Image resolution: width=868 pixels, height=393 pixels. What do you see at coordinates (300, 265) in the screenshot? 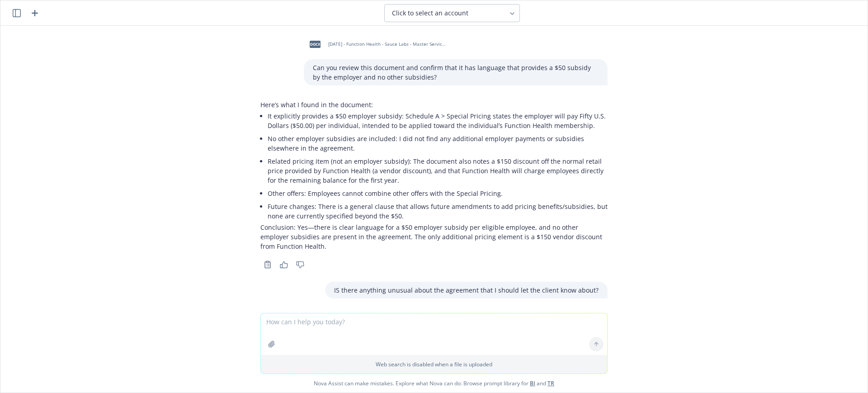
I see `button: Thumbs down` at bounding box center [300, 265].